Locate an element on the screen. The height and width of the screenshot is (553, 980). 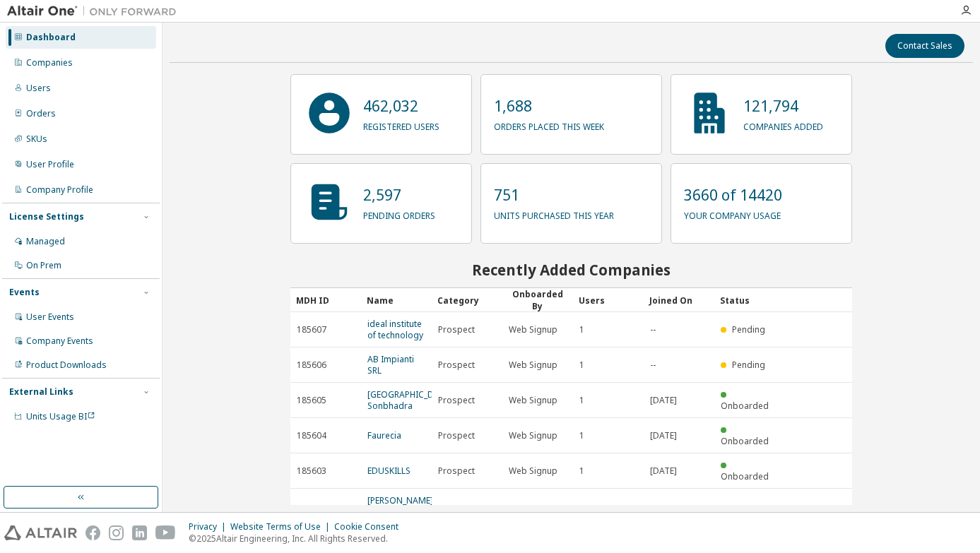
div: Managed is located at coordinates (45, 242).